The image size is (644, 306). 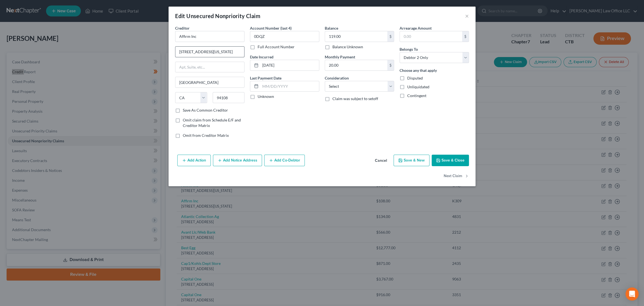 What do you see at coordinates (456, 176) in the screenshot?
I see `button: Next Claim` at bounding box center [456, 176].